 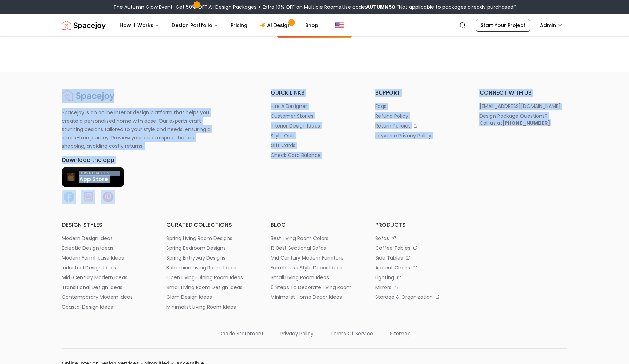 What do you see at coordinates (404, 297) in the screenshot?
I see `p: storage & organization` at bounding box center [404, 297].